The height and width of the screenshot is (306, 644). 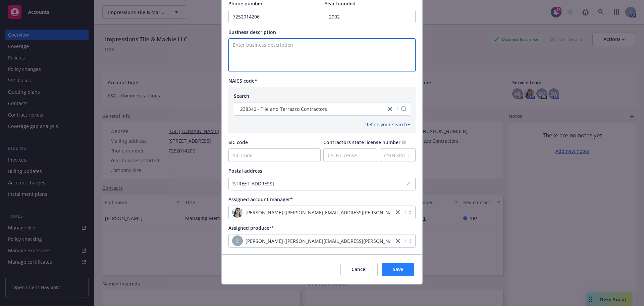 I want to click on span: SIC code, so click(x=238, y=142).